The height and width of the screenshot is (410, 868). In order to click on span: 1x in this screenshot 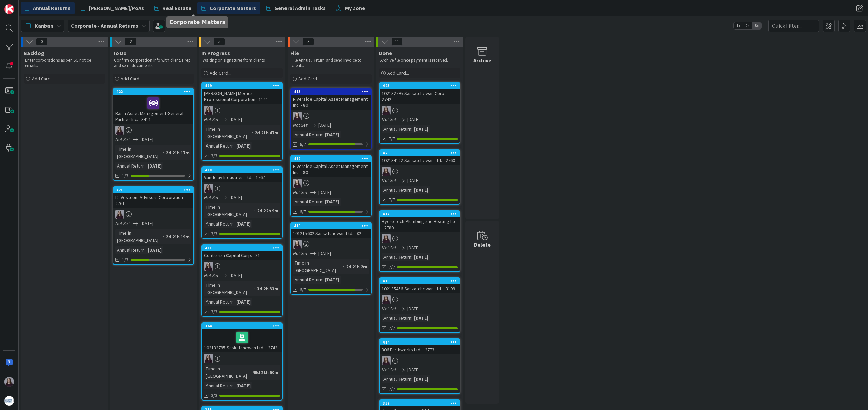, I will do `click(738, 26)`.